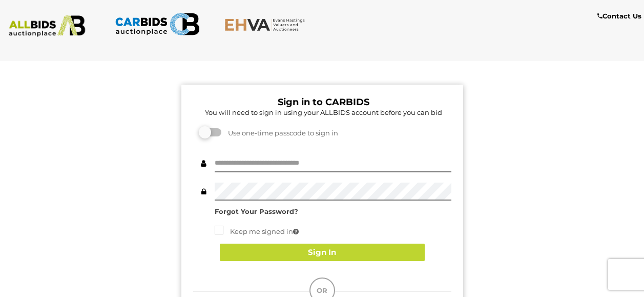 This screenshot has width=644, height=297. I want to click on label: Keep me signed in, so click(257, 232).